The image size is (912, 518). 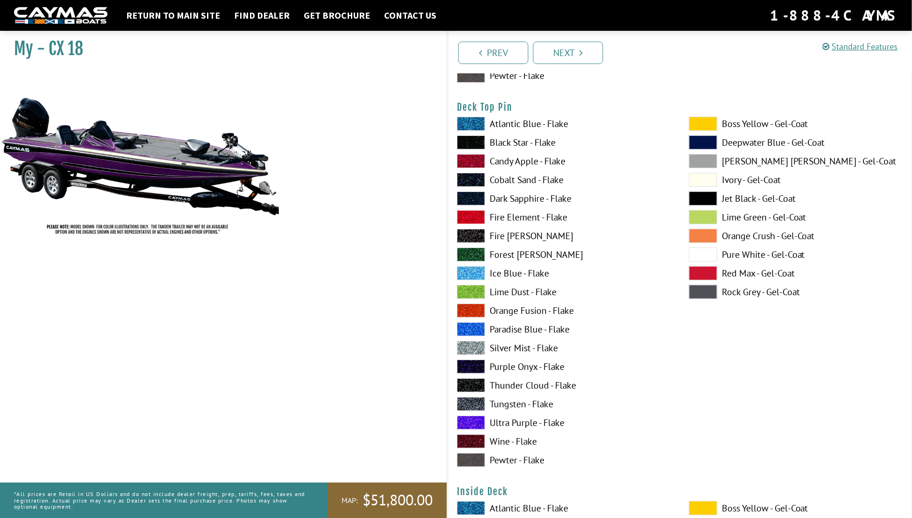 What do you see at coordinates (796, 273) in the screenshot?
I see `label: Red Max - Gel-Coat` at bounding box center [796, 273].